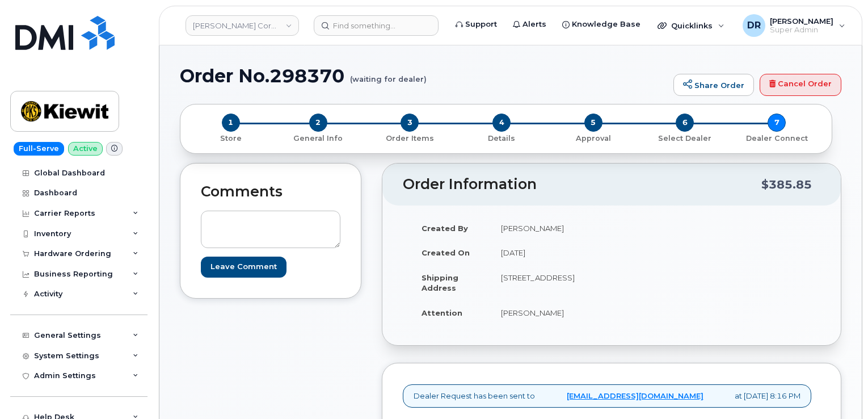 The image size is (868, 419). Describe the element at coordinates (244, 266) in the screenshot. I see `input: Leave Comment` at that location.